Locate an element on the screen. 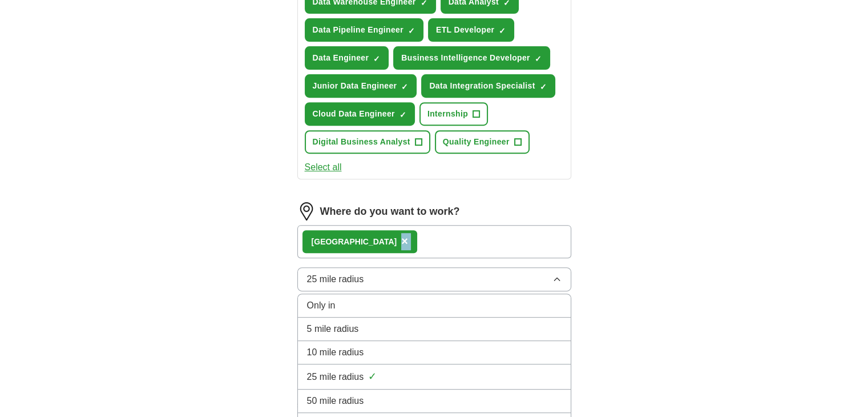 Image resolution: width=868 pixels, height=417 pixels. span: Only in is located at coordinates (321, 306).